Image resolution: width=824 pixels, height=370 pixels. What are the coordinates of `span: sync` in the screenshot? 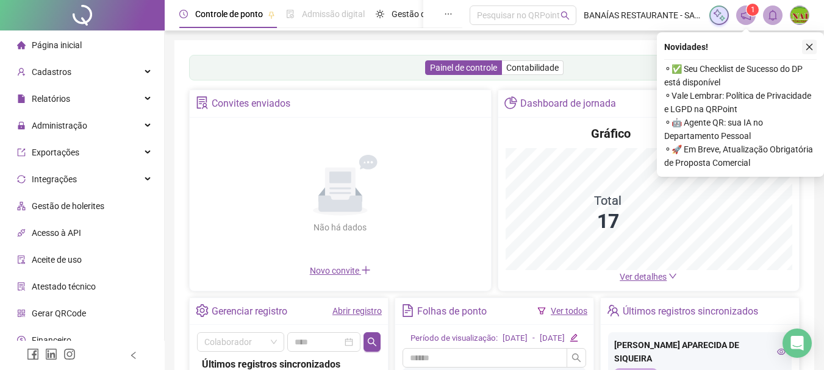 It's located at (21, 179).